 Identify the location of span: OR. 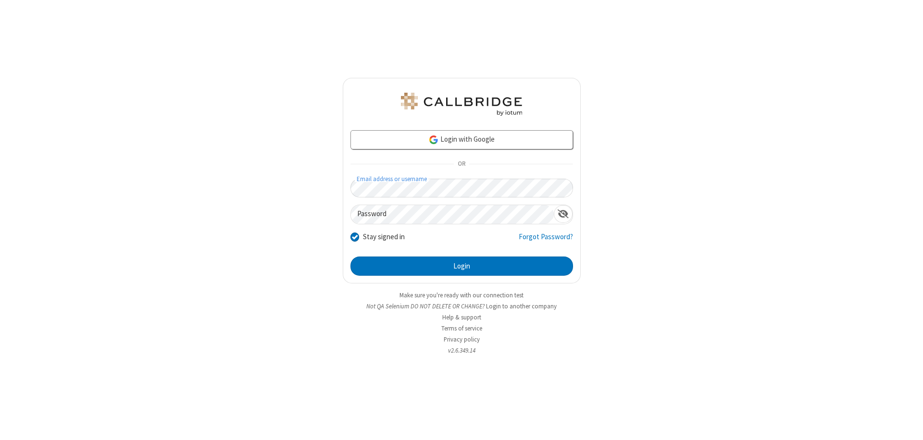
(461, 164).